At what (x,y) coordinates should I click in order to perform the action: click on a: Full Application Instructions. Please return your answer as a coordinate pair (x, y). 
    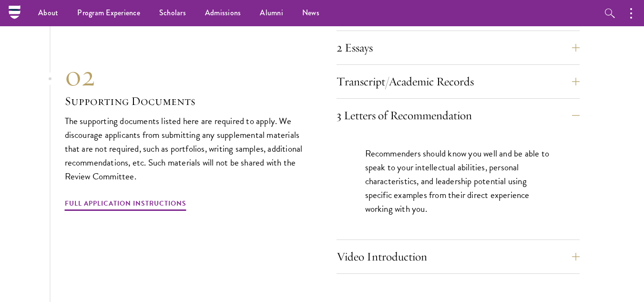
    Looking at the image, I should click on (125, 204).